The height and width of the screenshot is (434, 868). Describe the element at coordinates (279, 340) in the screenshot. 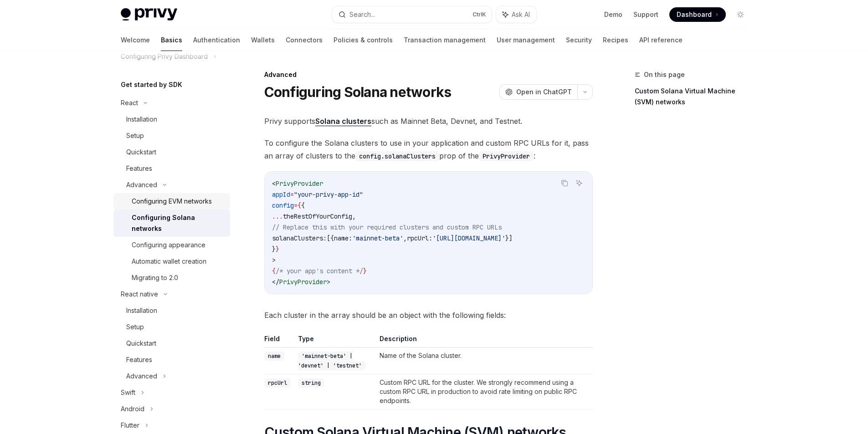

I see `th: Field` at that location.